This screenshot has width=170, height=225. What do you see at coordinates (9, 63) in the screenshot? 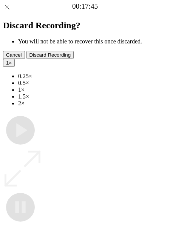
I see `button: 1×` at bounding box center [9, 63].